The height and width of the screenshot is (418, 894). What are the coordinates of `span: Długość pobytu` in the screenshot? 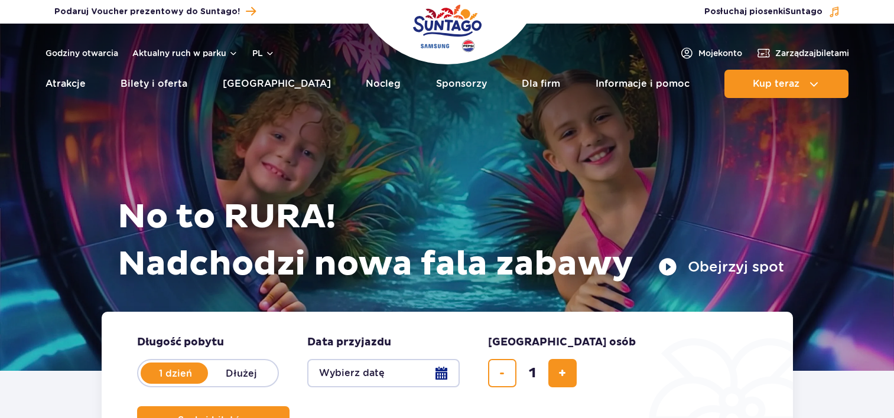 It's located at (180, 343).